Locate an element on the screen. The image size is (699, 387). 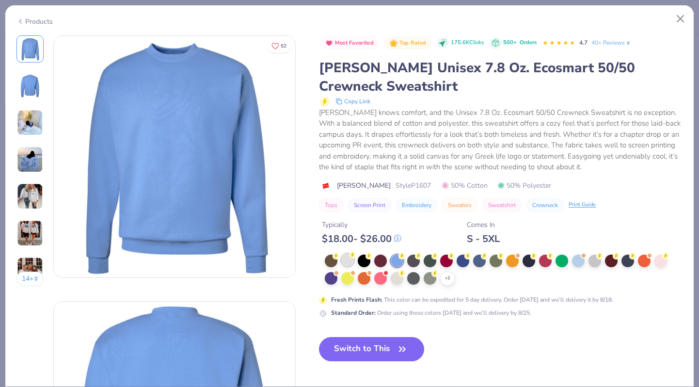
span: 52 is located at coordinates (283, 46).